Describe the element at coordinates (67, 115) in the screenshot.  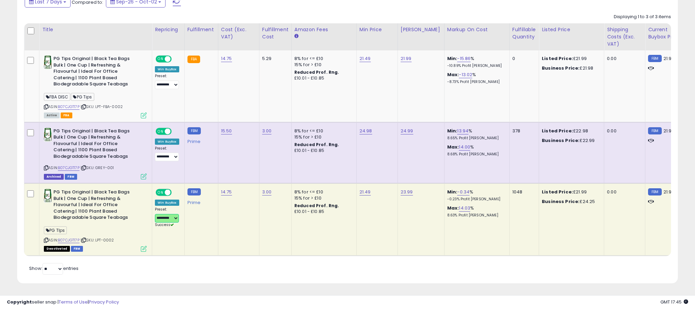
I see `span: FBA` at that location.